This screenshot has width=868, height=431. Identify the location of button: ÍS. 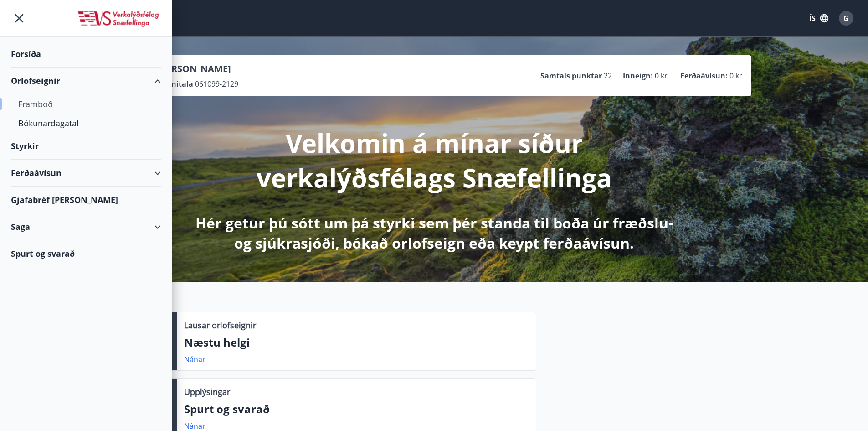
(819, 19).